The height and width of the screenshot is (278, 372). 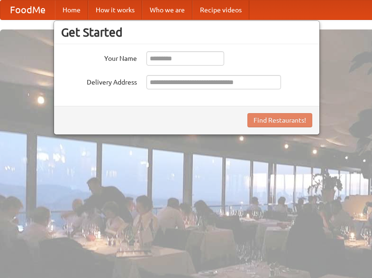 I want to click on button: Find Restaurants!, so click(x=280, y=120).